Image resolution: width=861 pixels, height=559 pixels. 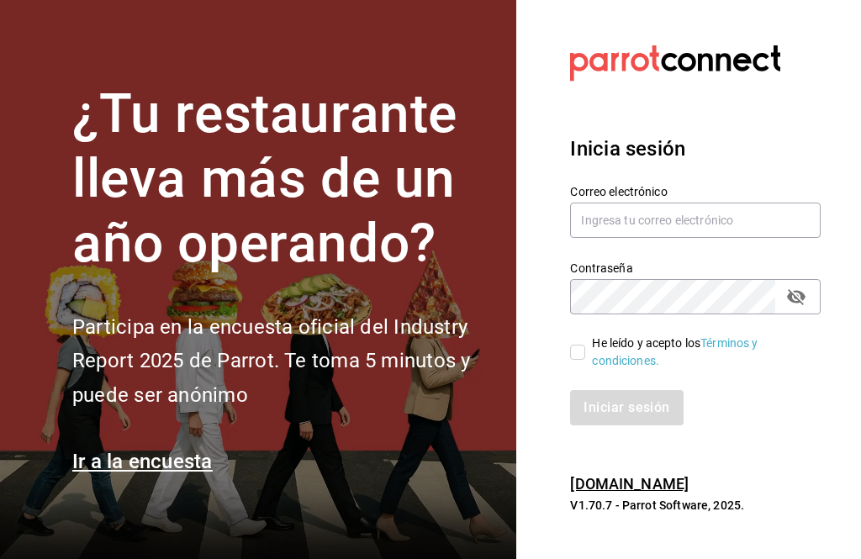 I want to click on label: Correo electrónico, so click(x=695, y=192).